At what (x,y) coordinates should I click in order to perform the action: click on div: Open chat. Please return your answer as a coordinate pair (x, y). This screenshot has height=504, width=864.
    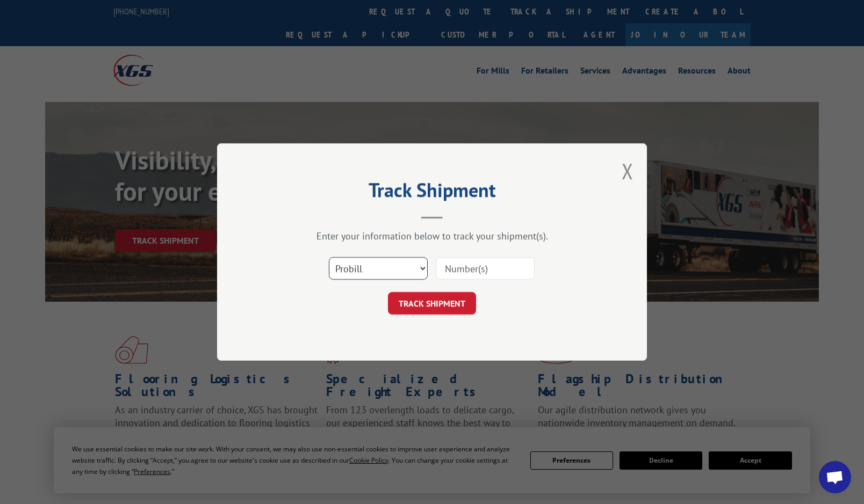
    Looking at the image, I should click on (835, 478).